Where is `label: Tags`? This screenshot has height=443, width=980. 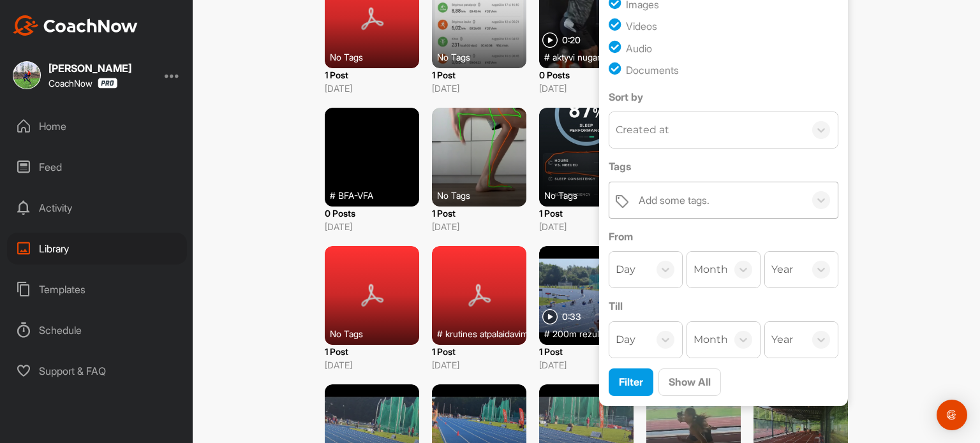 label: Tags is located at coordinates (724, 166).